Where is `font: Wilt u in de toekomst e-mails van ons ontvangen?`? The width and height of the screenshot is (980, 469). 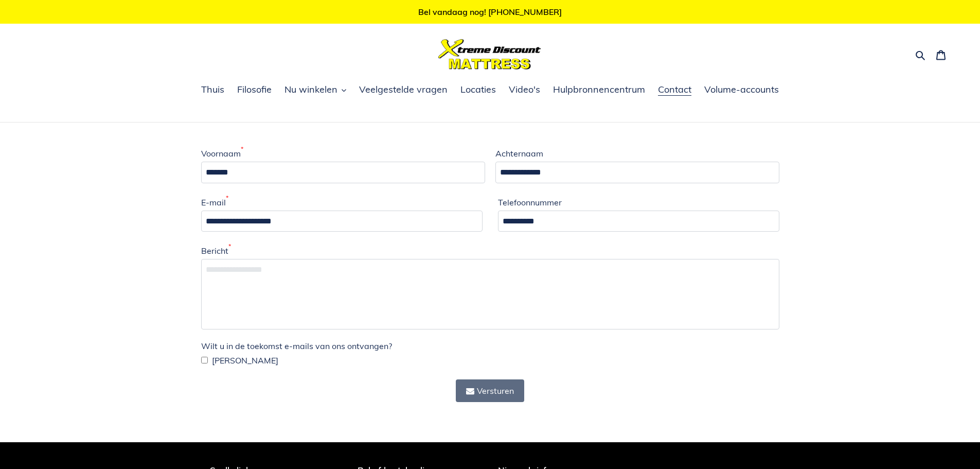
font: Wilt u in de toekomst e-mails van ons ontvangen? is located at coordinates (296, 346).